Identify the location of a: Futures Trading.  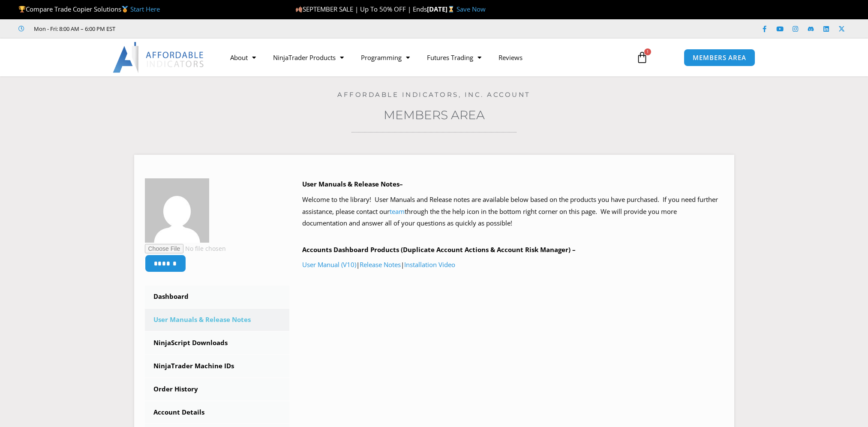
(454, 57).